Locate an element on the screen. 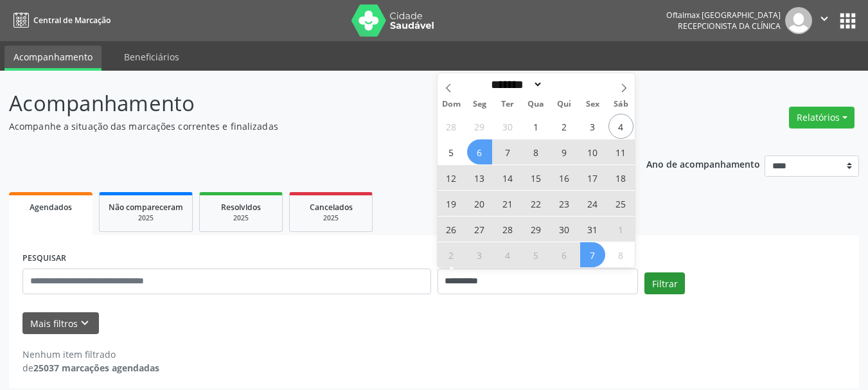  strong: 25037 marcações agendadas is located at coordinates (96, 367).